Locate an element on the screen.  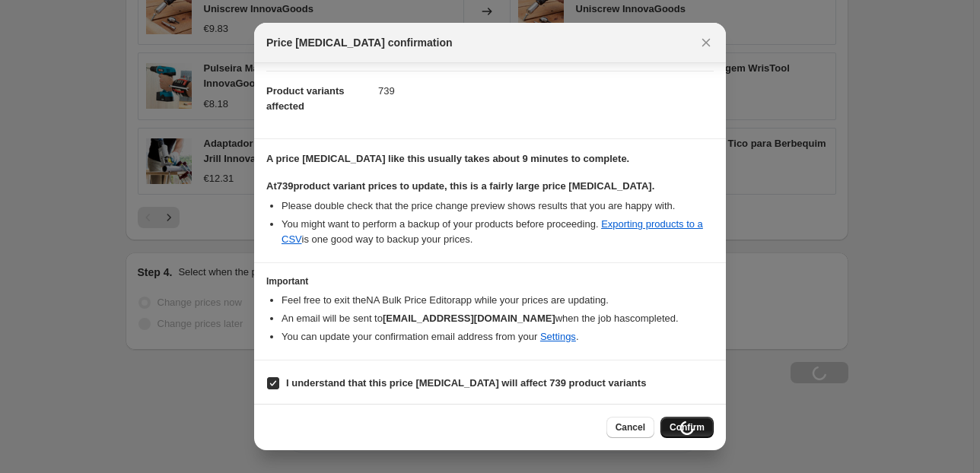
button: Cancel is located at coordinates (629, 427).